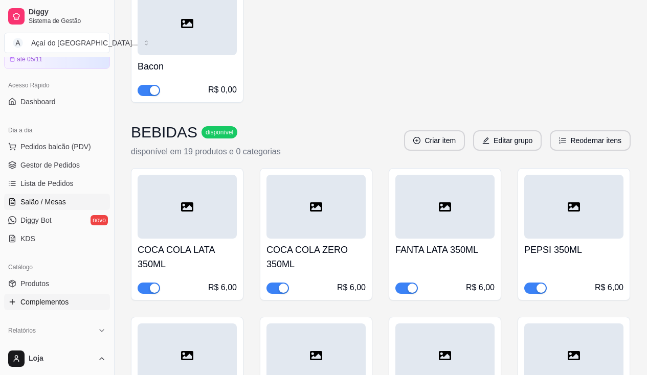 The image size is (647, 375). What do you see at coordinates (574, 250) in the screenshot?
I see `h4: PEPSI 350ML` at bounding box center [574, 250].